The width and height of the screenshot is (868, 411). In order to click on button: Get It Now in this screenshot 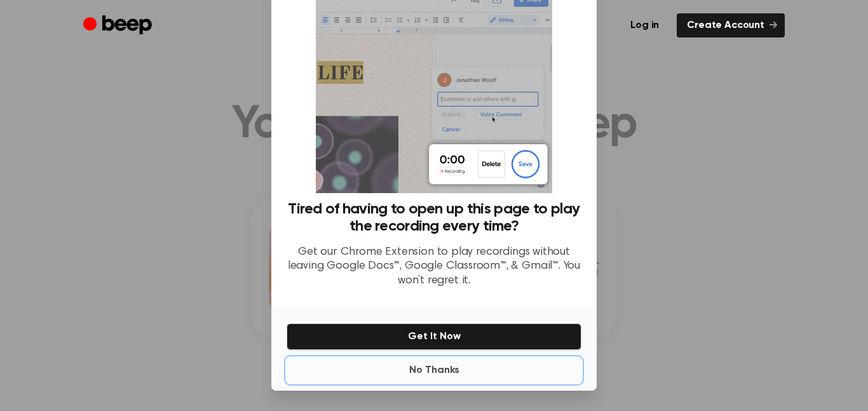, I will do `click(434, 337)`.